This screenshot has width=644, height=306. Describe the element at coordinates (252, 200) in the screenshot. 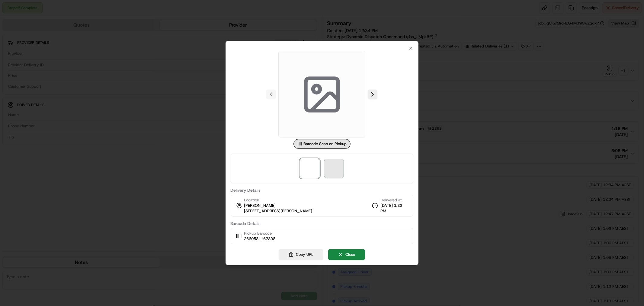

I see `span: Location` at that location.